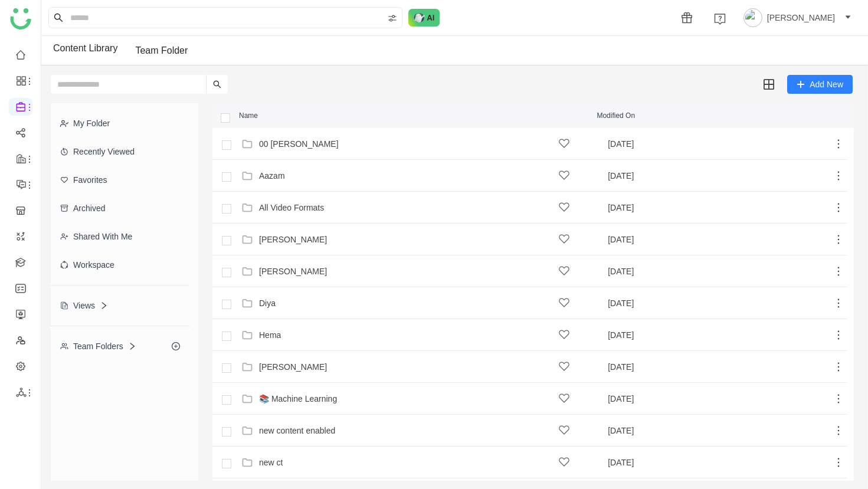 Image resolution: width=868 pixels, height=489 pixels. I want to click on div: Aazam, so click(272, 176).